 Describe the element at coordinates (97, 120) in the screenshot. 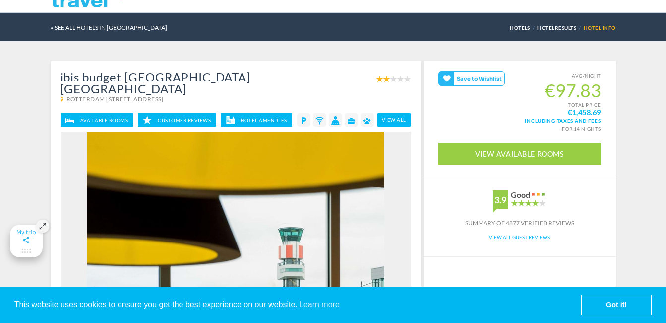

I see `a: Available Rooms` at that location.